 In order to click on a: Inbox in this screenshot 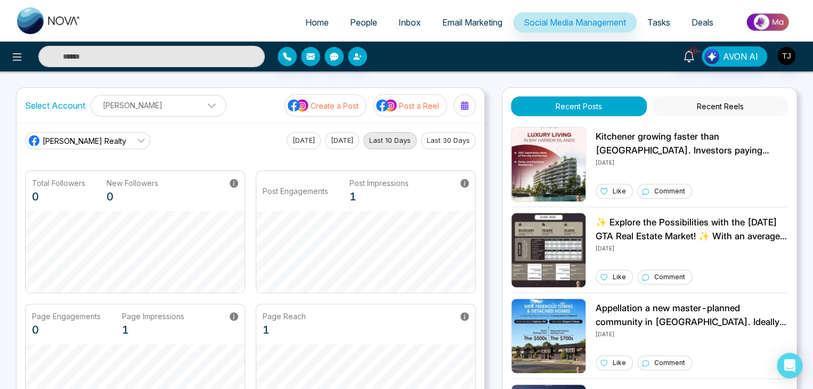, I will do `click(410, 22)`.